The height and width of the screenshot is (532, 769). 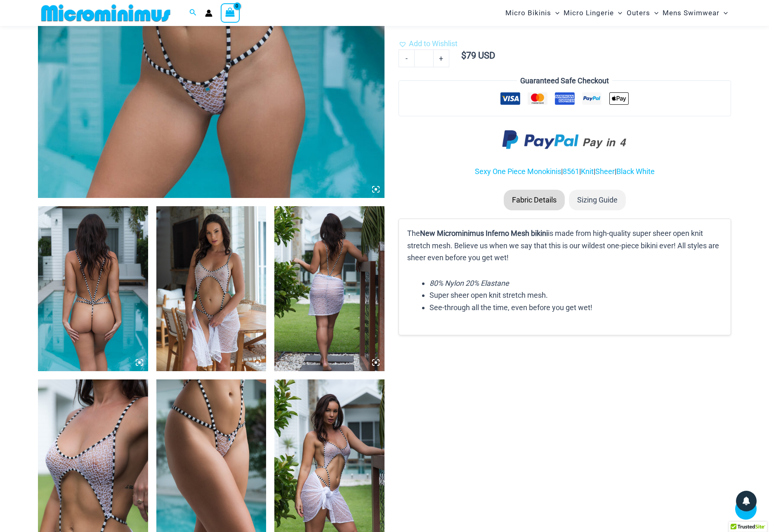 I want to click on a: Sexy One Piece Monokinis, so click(x=518, y=171).